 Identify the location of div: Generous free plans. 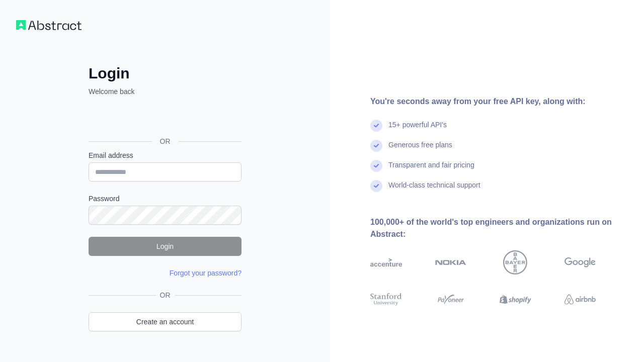
(420, 150).